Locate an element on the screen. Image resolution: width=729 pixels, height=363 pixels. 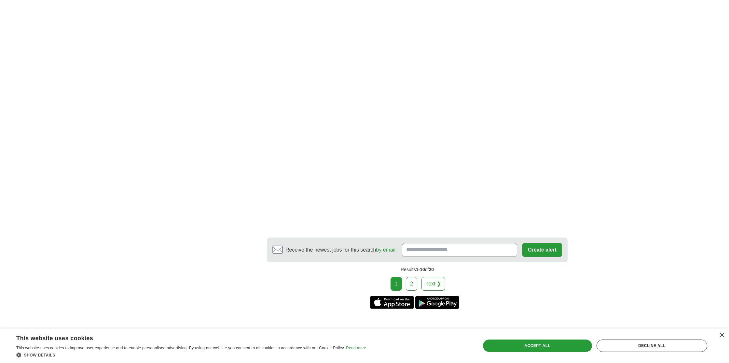
div: Accept all is located at coordinates (537, 345).